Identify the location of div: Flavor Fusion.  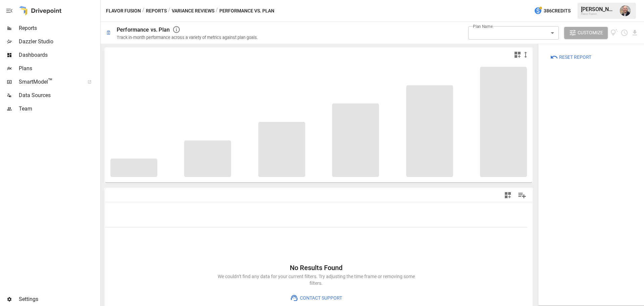
(598, 14).